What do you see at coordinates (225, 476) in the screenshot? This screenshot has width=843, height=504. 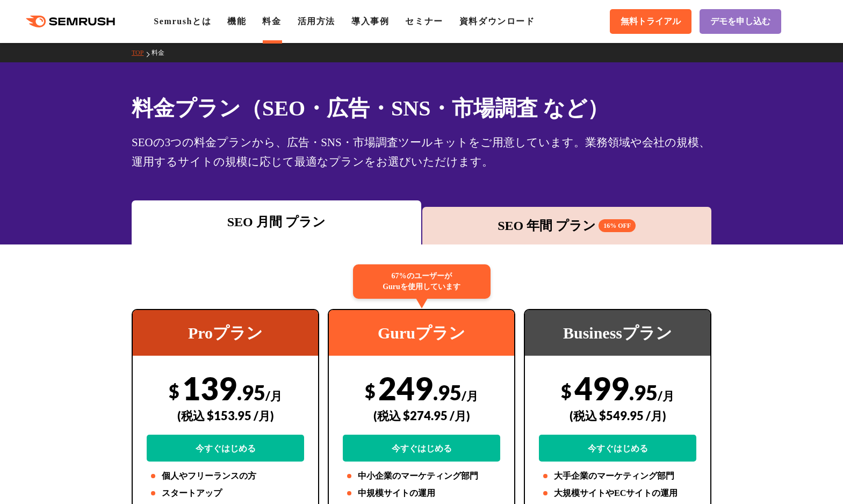 I see `li: 個人やフリーランスの方` at bounding box center [225, 476].